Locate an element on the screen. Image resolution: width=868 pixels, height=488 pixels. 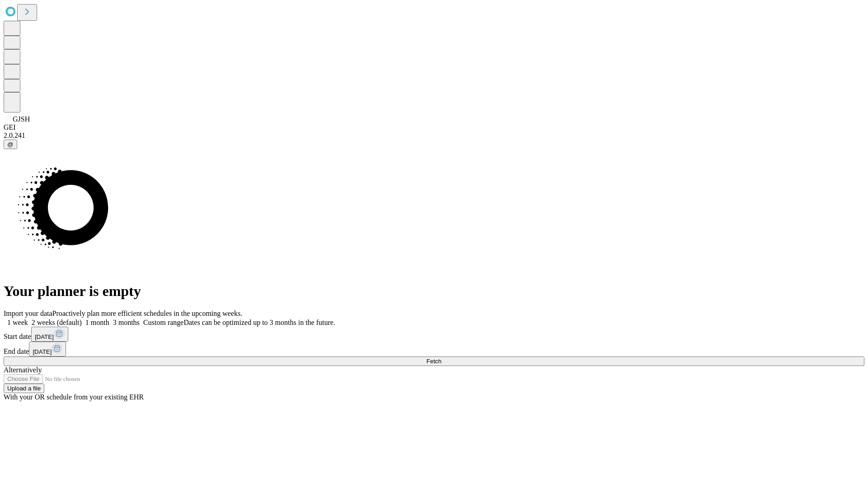
span: 3 months is located at coordinates (126, 322).